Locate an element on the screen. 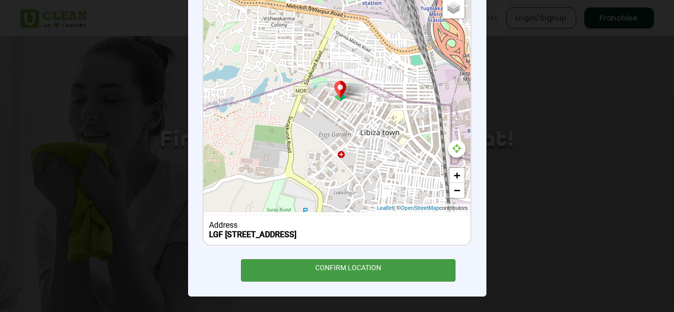  a: OpenStreetMap is located at coordinates (419, 208).